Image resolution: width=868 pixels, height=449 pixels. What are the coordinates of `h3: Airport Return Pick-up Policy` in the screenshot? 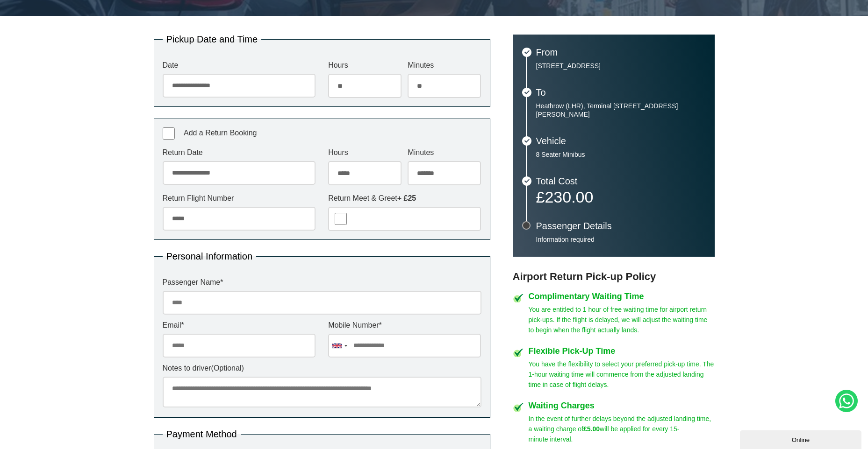 It's located at (614, 277).